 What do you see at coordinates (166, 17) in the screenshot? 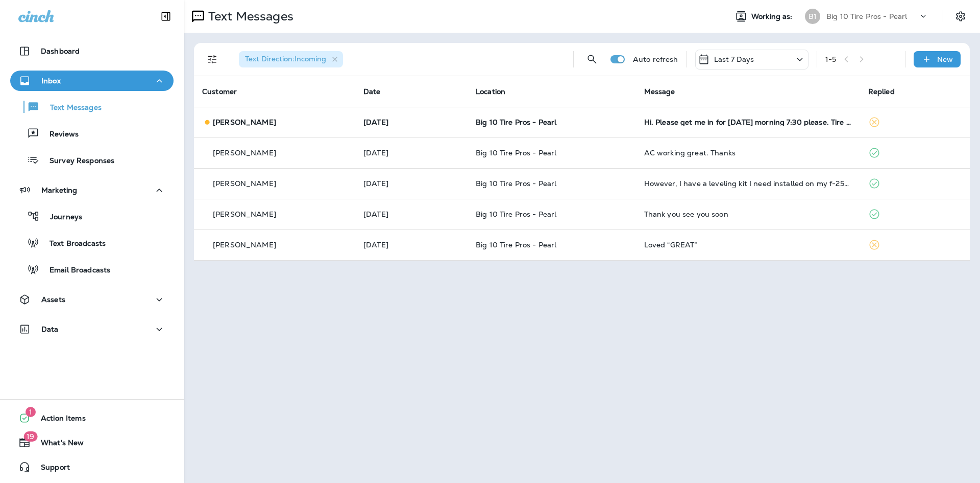
I see `button: Collapse Sidebar` at bounding box center [166, 17].